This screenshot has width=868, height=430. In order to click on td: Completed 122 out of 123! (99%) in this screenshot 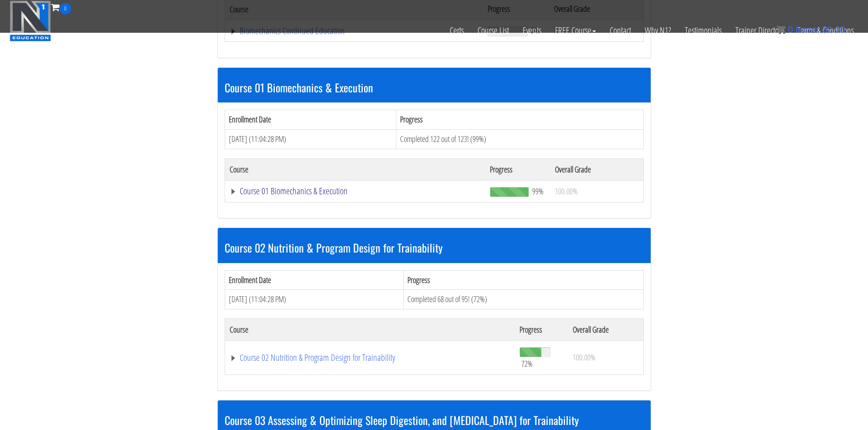, I will do `click(520, 139)`.